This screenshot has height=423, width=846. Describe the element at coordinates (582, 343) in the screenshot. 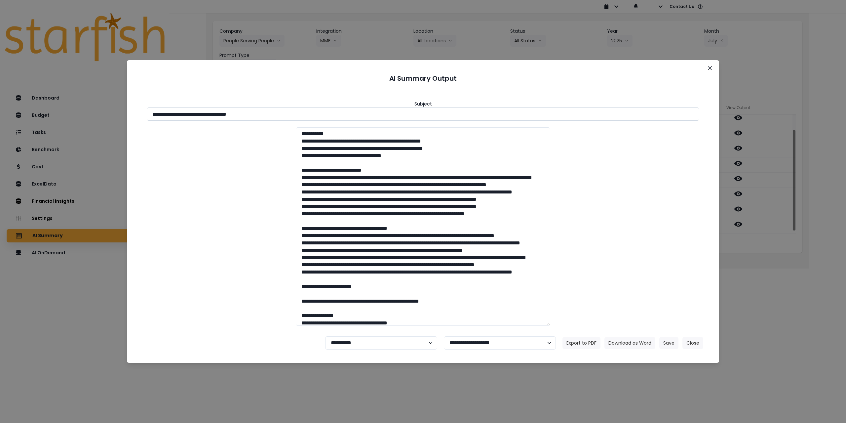

I see `button: Export to PDF` at that location.